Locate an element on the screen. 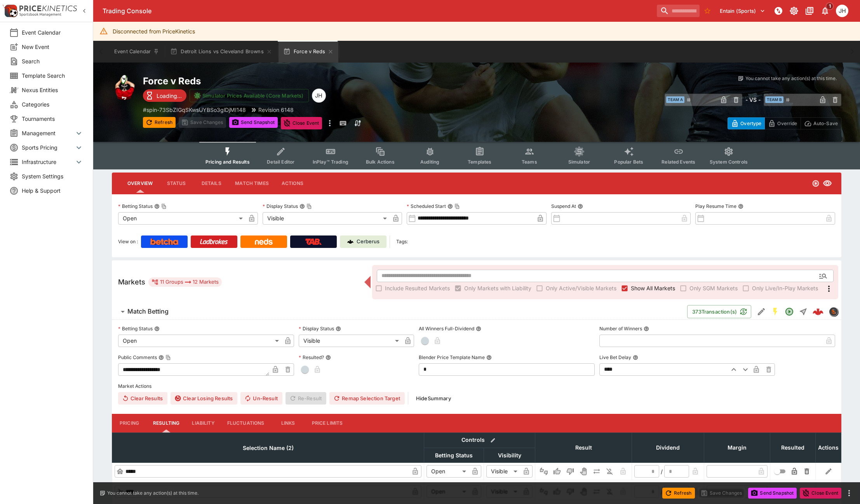 The height and width of the screenshot is (504, 860). p: Suspend At is located at coordinates (564, 206).